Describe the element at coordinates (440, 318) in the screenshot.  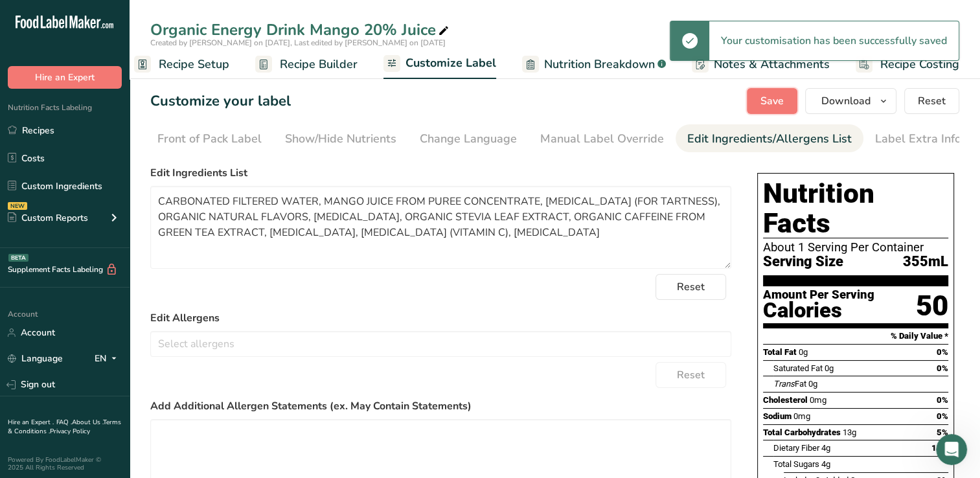
I see `label: Edit Allergens` at that location.